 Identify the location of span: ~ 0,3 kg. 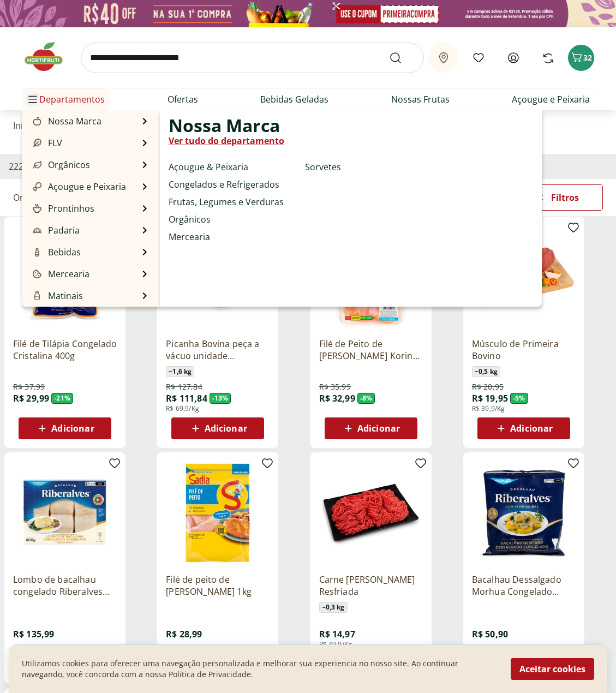
(333, 607).